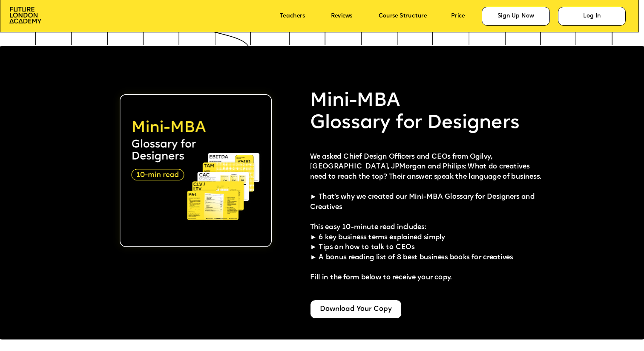 This screenshot has height=351, width=644. What do you see at coordinates (342, 16) in the screenshot?
I see `a: Reviews` at bounding box center [342, 16].